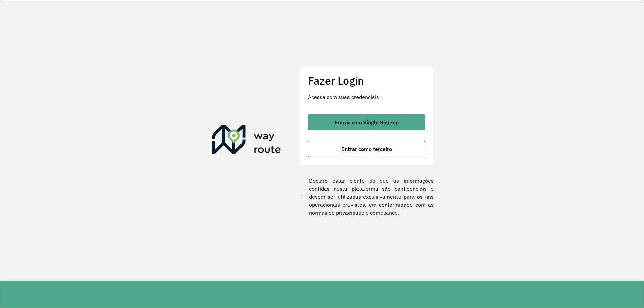 This screenshot has width=644, height=308. Describe the element at coordinates (247, 141) in the screenshot. I see `img: Roteirizador AmbevTech` at that location.